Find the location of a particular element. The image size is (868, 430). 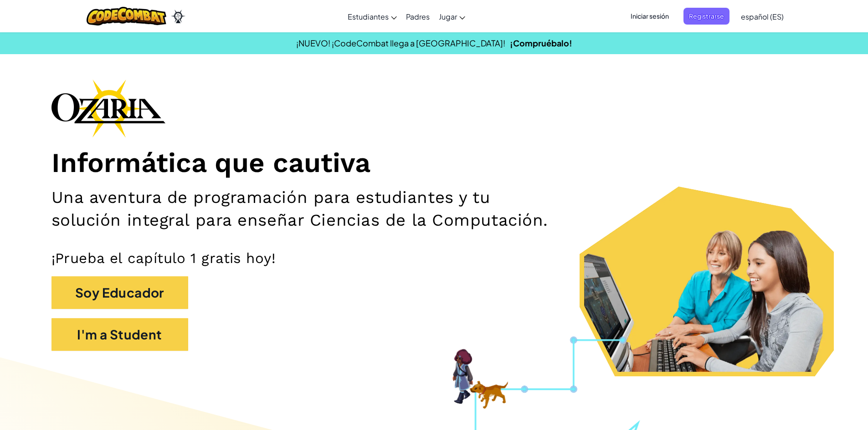

img: Ozaria branding logo is located at coordinates (109, 109).